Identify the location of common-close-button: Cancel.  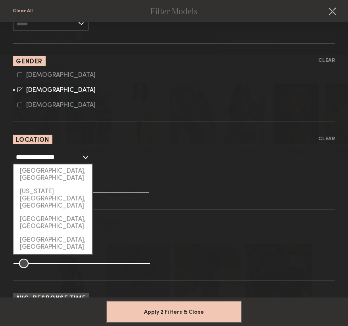
(332, 12).